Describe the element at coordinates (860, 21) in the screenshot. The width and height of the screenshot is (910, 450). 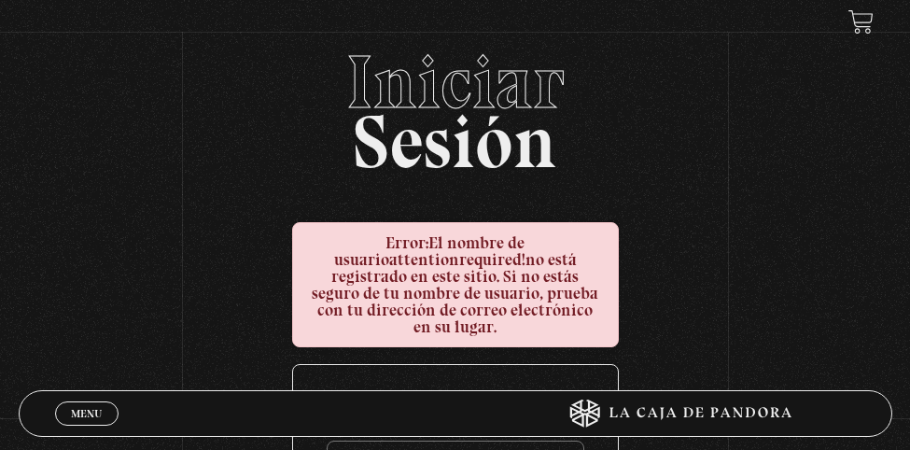
I see `a: View your shopping cart` at that location.